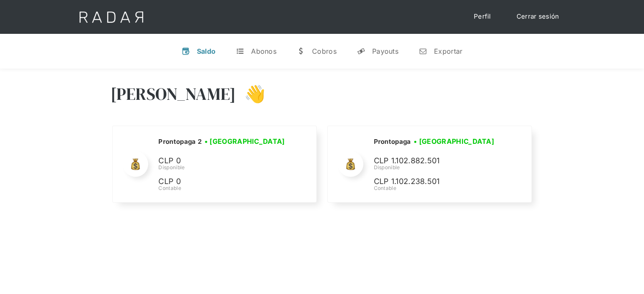  What do you see at coordinates (448, 51) in the screenshot?
I see `div: Exportar` at bounding box center [448, 51].